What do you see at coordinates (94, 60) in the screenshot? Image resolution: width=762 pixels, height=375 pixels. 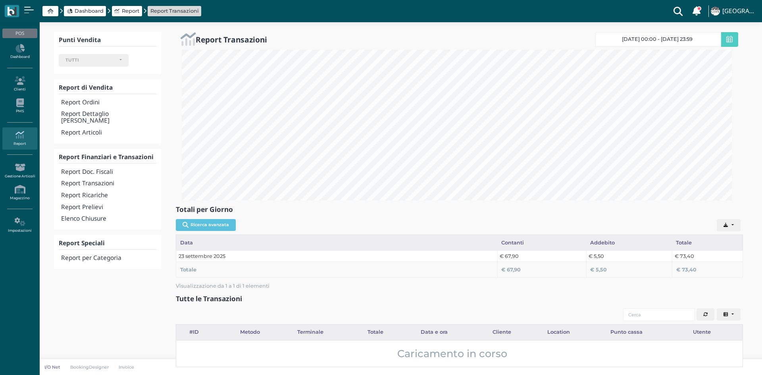 I see `button: TUTTI` at bounding box center [94, 60].